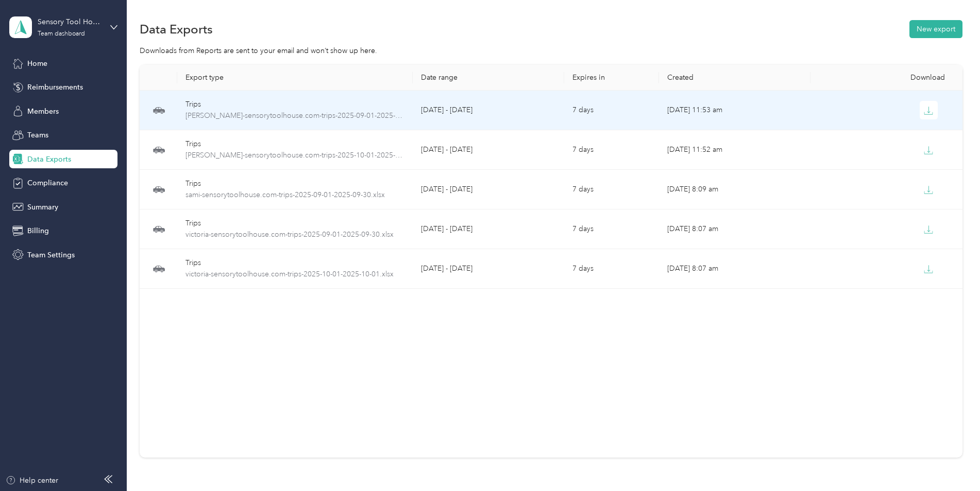 Image resolution: width=980 pixels, height=491 pixels. Describe the element at coordinates (70, 22) in the screenshot. I see `div: Sensory Tool House LLC` at that location.